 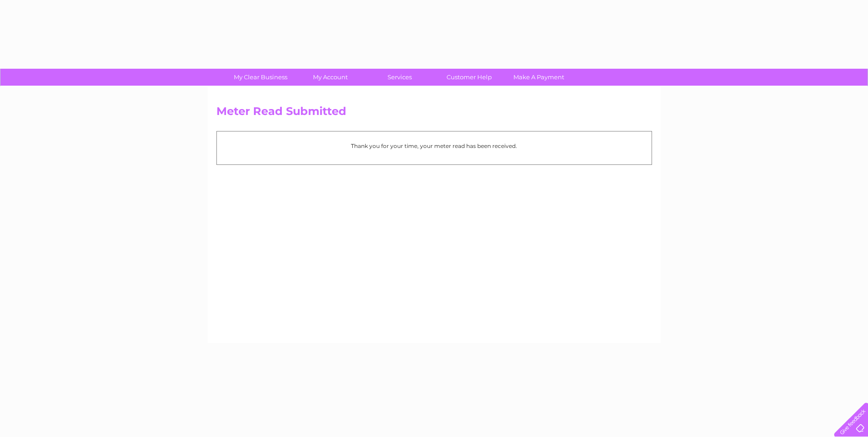 I want to click on p: Thank you for your time, your meter read has been received., so click(x=434, y=145).